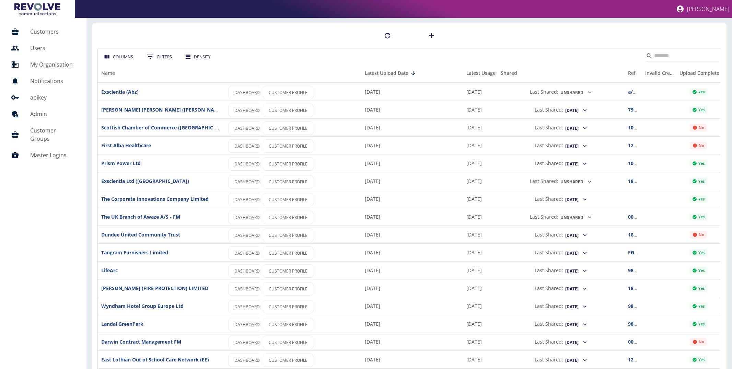  What do you see at coordinates (43, 32) in the screenshot?
I see `a: Customers` at bounding box center [43, 32].